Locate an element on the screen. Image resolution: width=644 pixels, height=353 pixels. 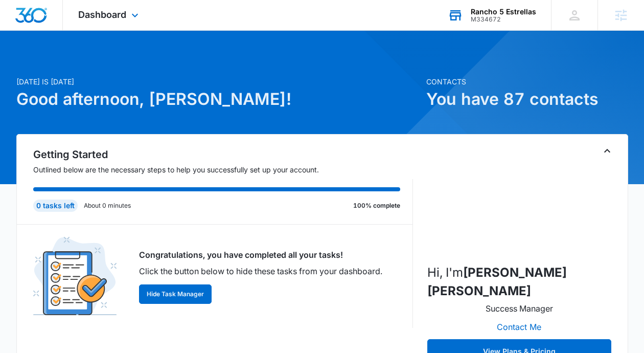
button: Hide Task Manager is located at coordinates (175, 294).